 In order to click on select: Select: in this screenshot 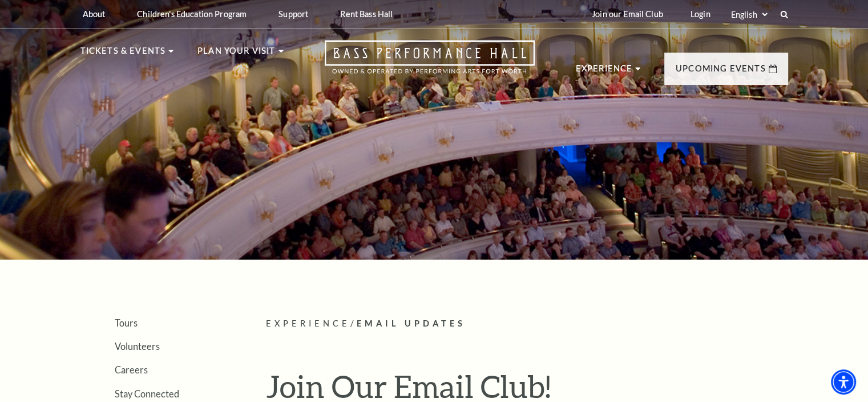, I will do `click(749, 14)`.